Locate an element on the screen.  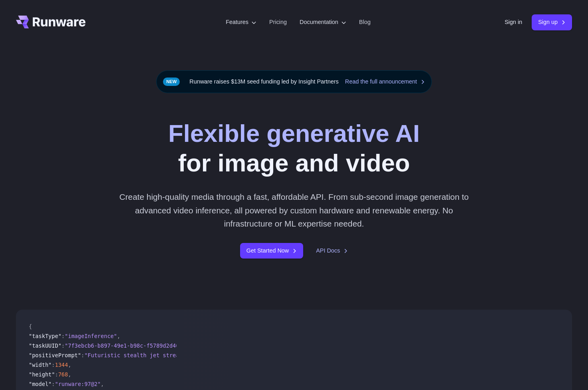
a: Get Started Now is located at coordinates (271, 250).